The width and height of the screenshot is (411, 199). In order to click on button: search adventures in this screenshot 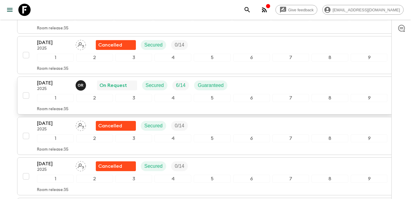, I will do `click(247, 10)`.